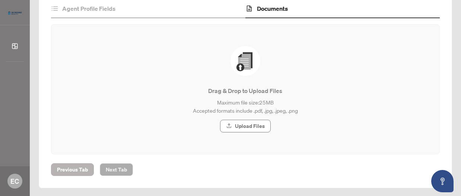 The width and height of the screenshot is (461, 196). Describe the element at coordinates (272, 9) in the screenshot. I see `h4: Documents` at that location.